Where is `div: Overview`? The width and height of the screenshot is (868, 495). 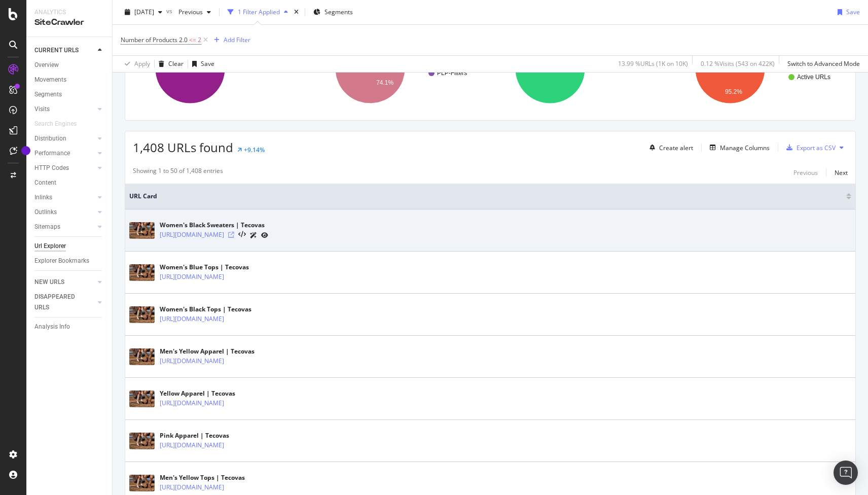 div: Overview is located at coordinates (47, 65).